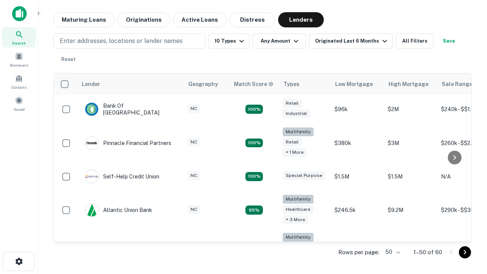 The width and height of the screenshot is (487, 274). What do you see at coordinates (229, 41) in the screenshot?
I see `button: 10 Types` at bounding box center [229, 41].